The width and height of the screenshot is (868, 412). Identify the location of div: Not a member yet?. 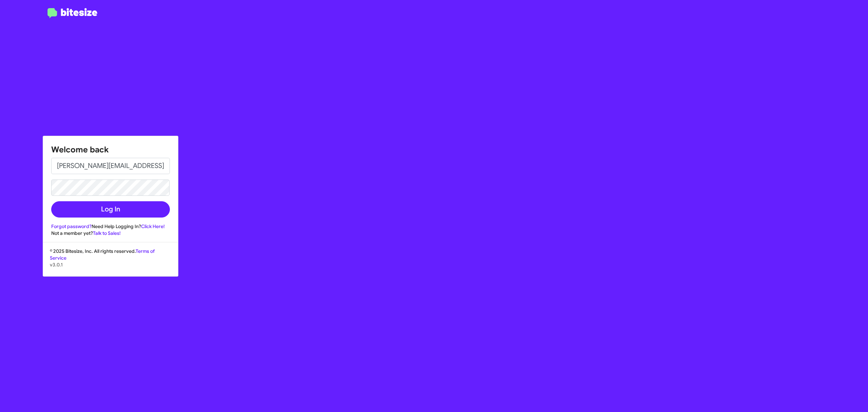
(110, 233).